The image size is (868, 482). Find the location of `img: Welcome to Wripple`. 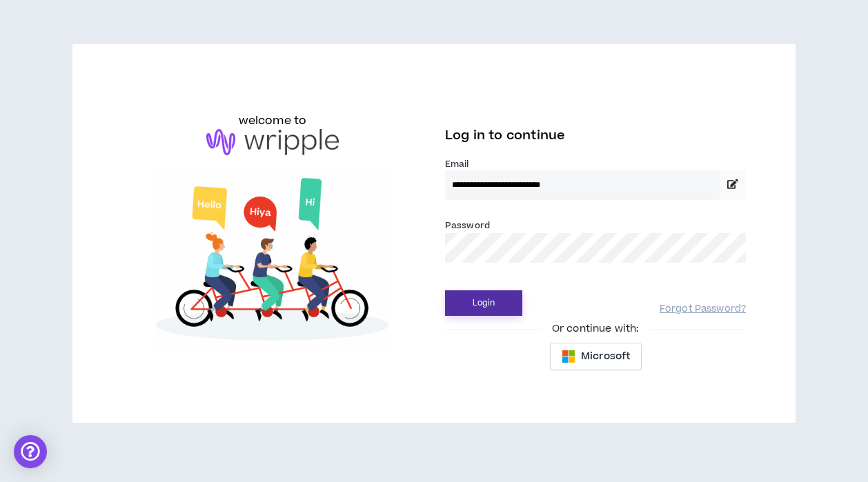

img: Welcome to Wripple is located at coordinates (273, 262).